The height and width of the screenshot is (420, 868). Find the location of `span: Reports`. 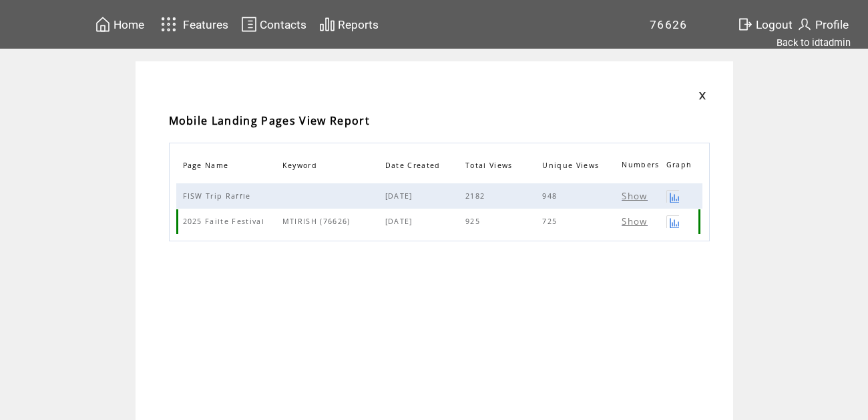

span: Reports is located at coordinates (358, 25).